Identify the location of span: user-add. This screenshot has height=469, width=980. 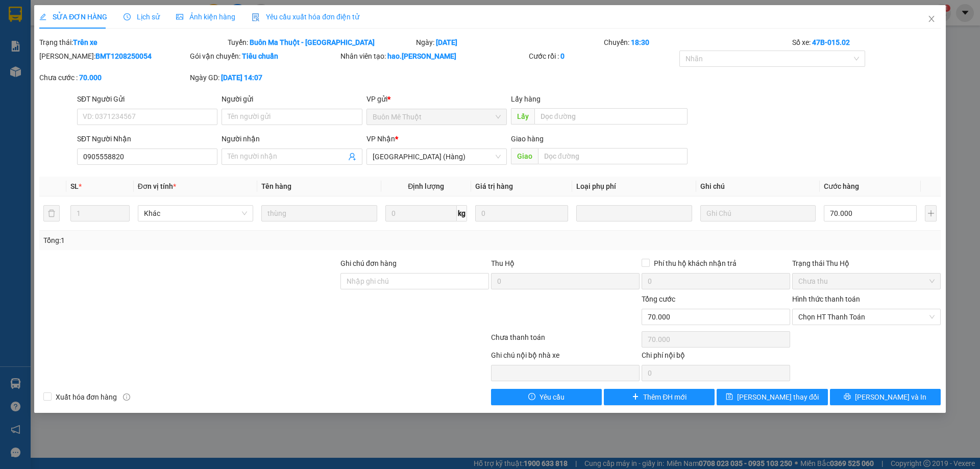
(352, 157).